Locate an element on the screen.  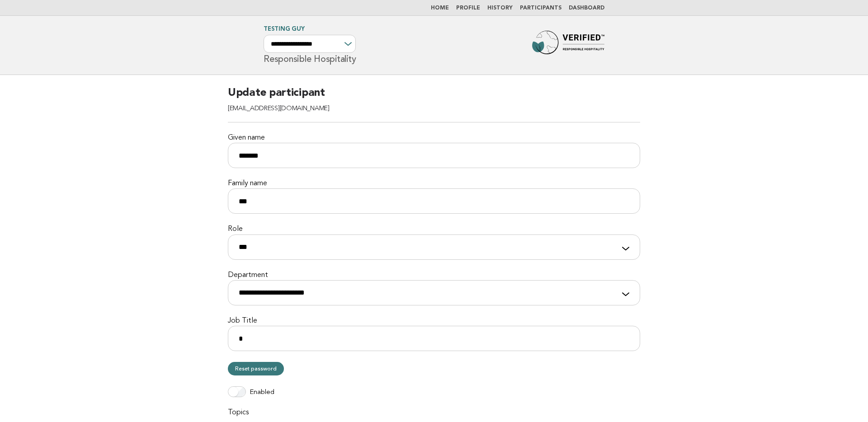
a: Testing Guy is located at coordinates (284, 29).